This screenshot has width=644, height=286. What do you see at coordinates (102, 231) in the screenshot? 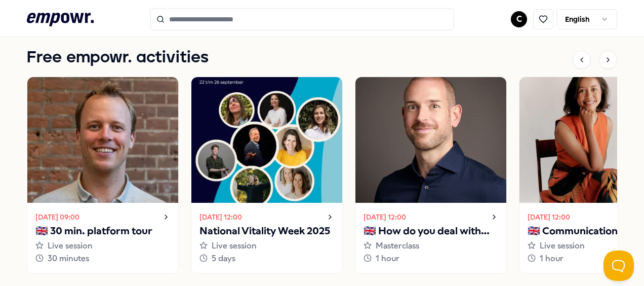
I see `p: 🇬🇧 30 min. platform tour` at bounding box center [102, 231].